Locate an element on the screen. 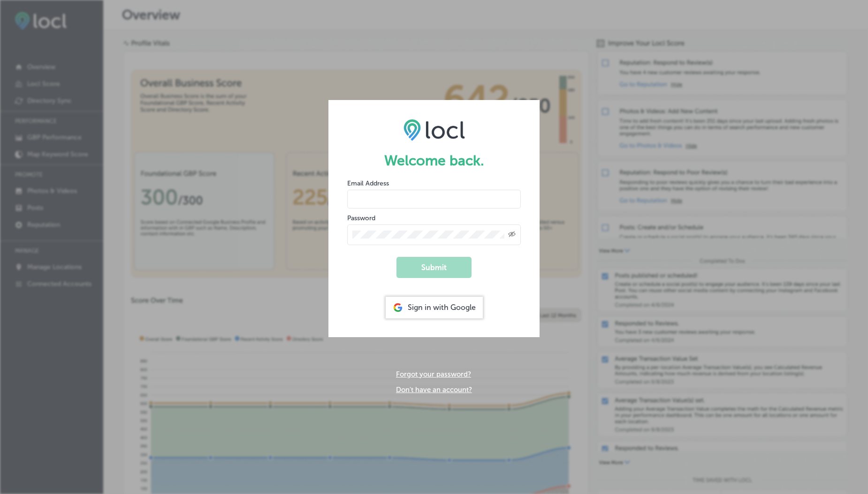 This screenshot has height=494, width=868. div: Sign in with Google is located at coordinates (434, 307).